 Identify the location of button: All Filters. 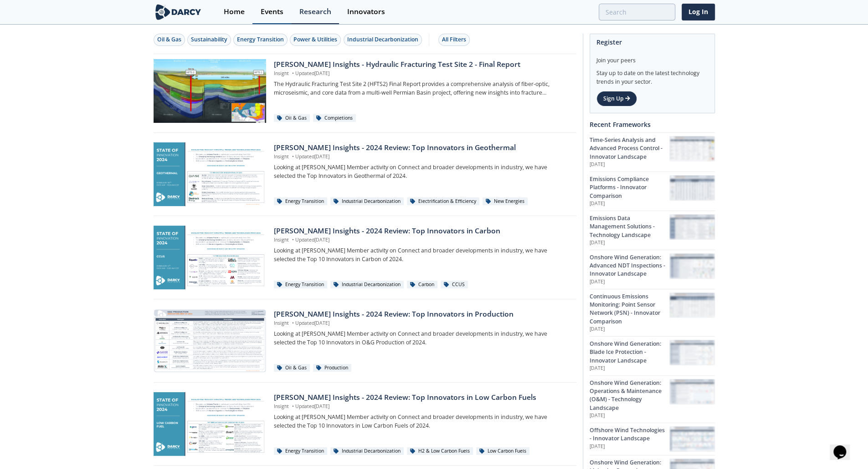
(453, 40).